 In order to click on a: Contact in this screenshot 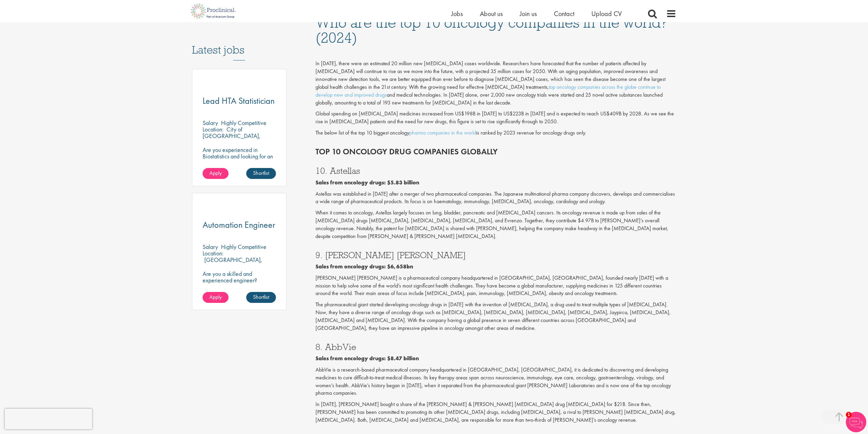, I will do `click(564, 13)`.